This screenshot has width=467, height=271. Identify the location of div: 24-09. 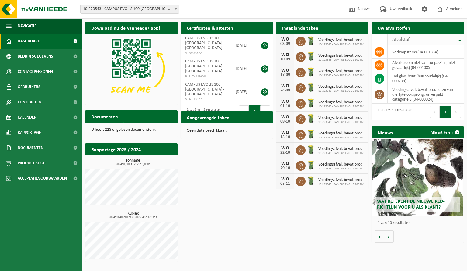
(285, 90).